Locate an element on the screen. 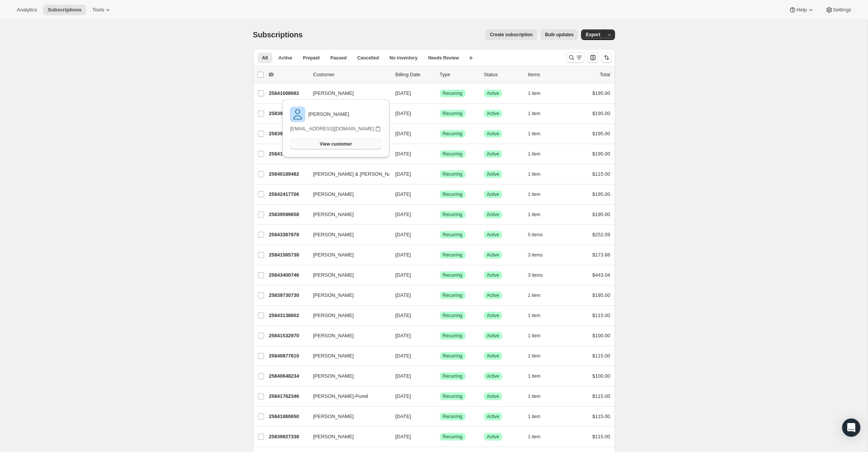 The image size is (868, 452). p: Status is located at coordinates (503, 75).